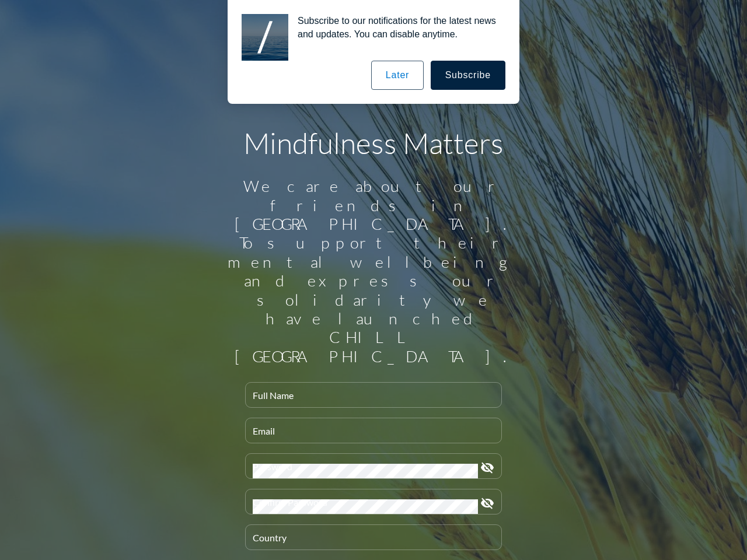  I want to click on input: Password, so click(366, 471).